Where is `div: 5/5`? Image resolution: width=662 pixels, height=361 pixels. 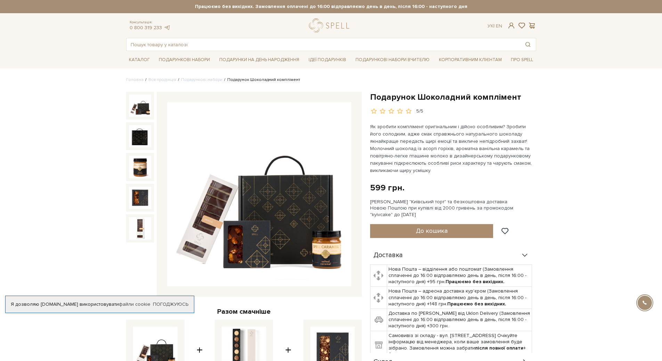
div: 5/5 is located at coordinates (420, 111).